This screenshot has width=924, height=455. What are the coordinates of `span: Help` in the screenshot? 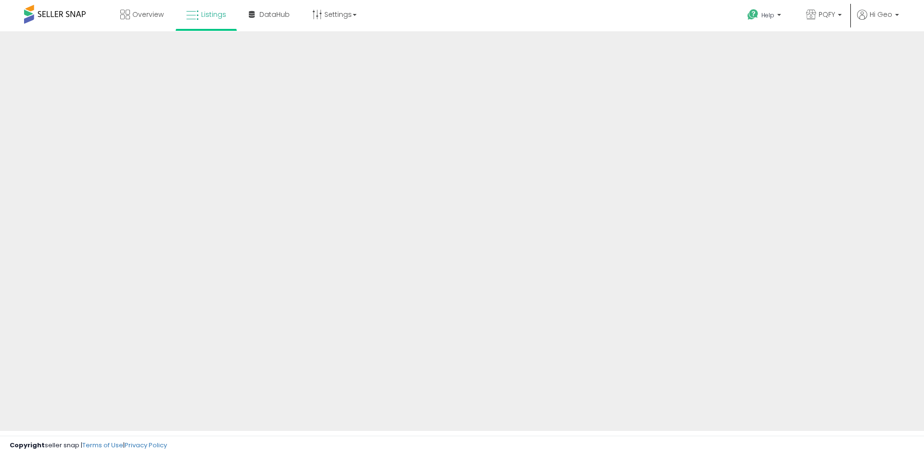 It's located at (768, 15).